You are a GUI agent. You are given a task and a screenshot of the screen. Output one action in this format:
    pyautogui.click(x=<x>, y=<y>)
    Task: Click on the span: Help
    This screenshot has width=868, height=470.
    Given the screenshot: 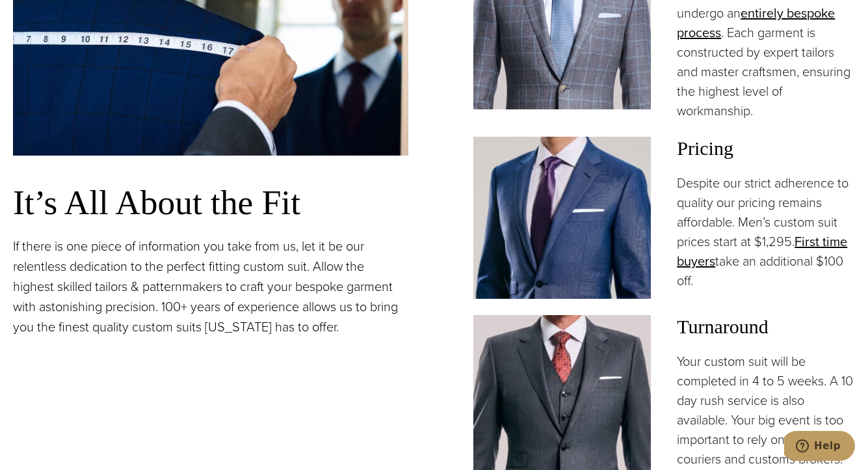 What is the action you would take?
    pyautogui.click(x=43, y=15)
    